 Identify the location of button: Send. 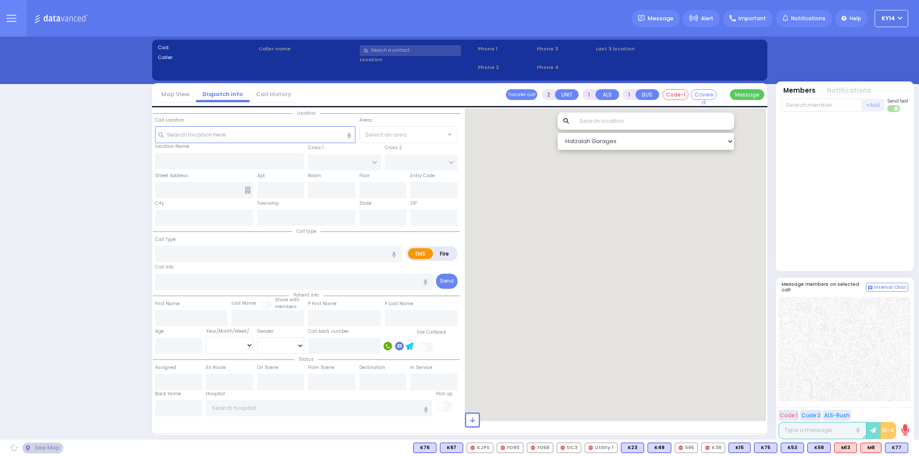
(447, 281).